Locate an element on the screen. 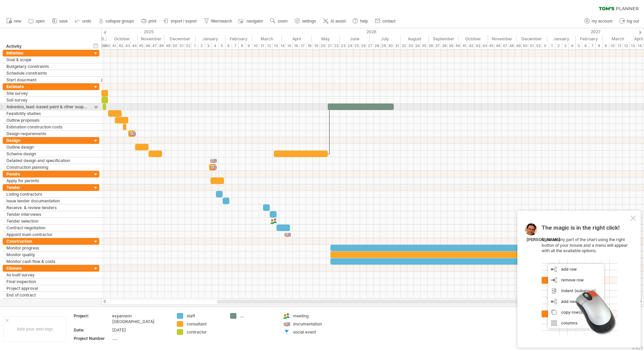 The height and width of the screenshot is (351, 644). div: 38 is located at coordinates (444, 46).